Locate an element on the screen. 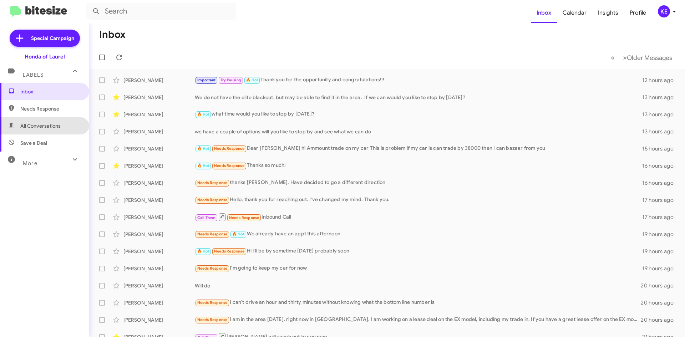 The width and height of the screenshot is (685, 337). span: Labels is located at coordinates (33, 75).